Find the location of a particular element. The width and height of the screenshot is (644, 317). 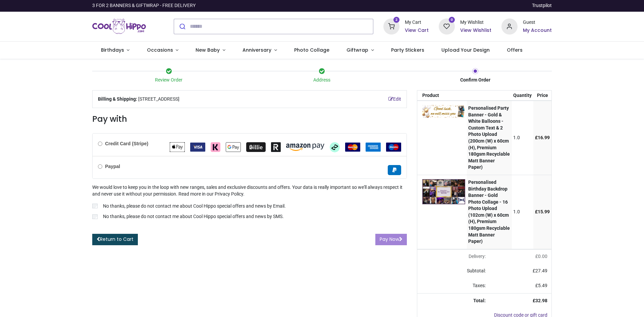

span: 5.49 is located at coordinates (543, 285).